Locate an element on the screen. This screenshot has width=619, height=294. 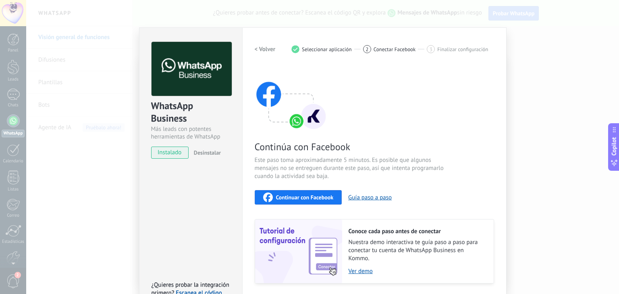
div: Más leads con potentes herramientas de WhatsApp is located at coordinates (191, 133).